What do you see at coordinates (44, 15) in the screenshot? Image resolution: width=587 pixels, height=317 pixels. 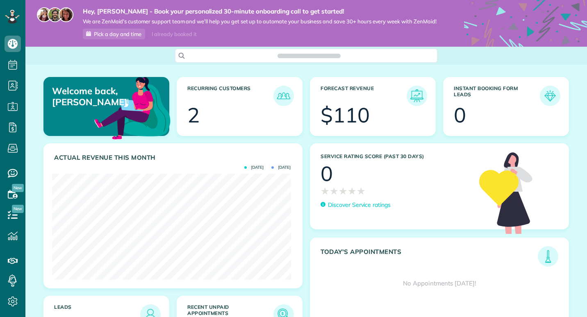 I see `img: maria-72a9807cf96188c08ef61303f053569d2e2a8a1cde33d635c8a3ac13582a053d.jpg` at bounding box center [44, 15].